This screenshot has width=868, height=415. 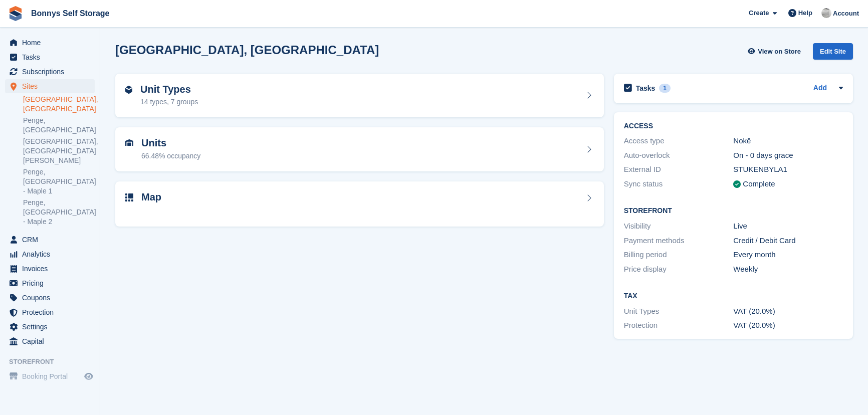 What do you see at coordinates (759, 184) in the screenshot?
I see `div: Complete` at bounding box center [759, 184].